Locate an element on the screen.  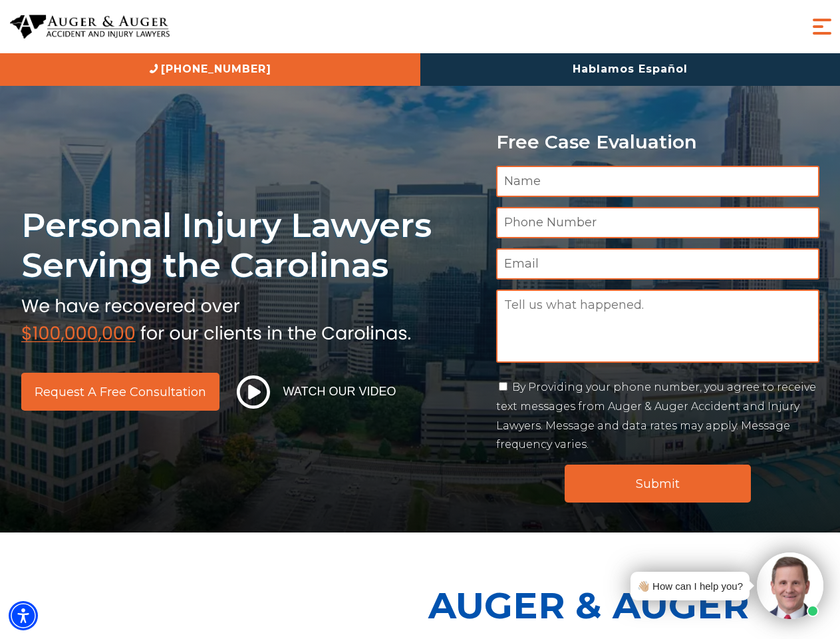
input: Submit is located at coordinates (658, 483).